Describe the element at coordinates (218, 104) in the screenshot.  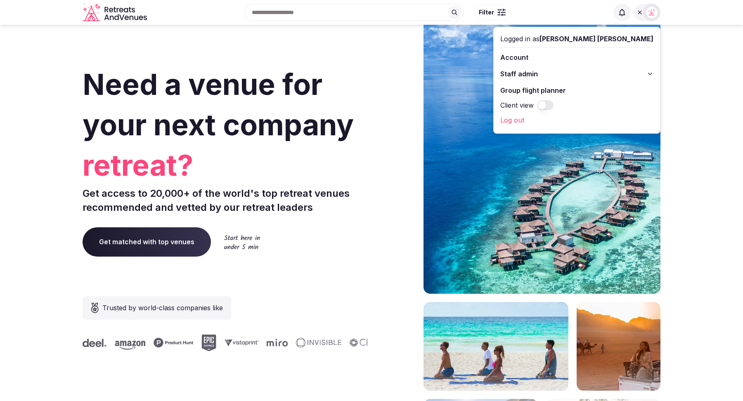
I see `span: Need a venue for your next company` at that location.